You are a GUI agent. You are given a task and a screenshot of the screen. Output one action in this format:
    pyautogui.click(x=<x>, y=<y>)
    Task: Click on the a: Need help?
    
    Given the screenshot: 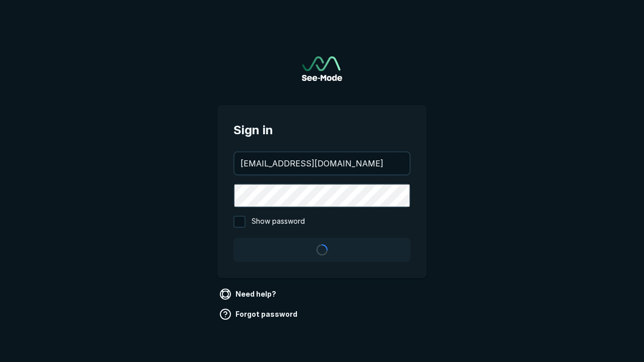 What is the action you would take?
    pyautogui.click(x=248, y=294)
    